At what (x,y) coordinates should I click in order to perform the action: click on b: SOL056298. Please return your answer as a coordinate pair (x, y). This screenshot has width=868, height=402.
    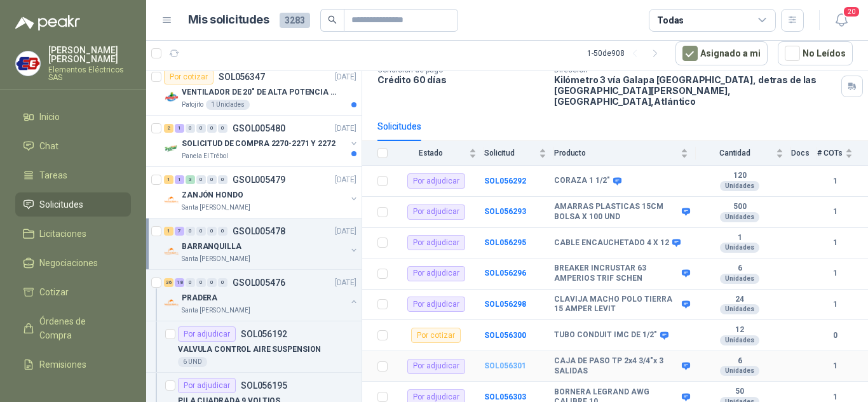
    Looking at the image, I should click on (505, 304).